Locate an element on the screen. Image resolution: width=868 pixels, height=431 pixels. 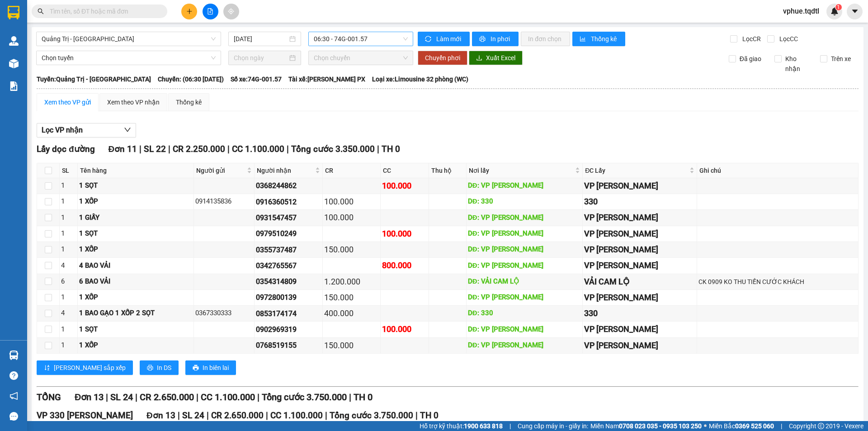
div: 0931547457 is located at coordinates (289, 218).